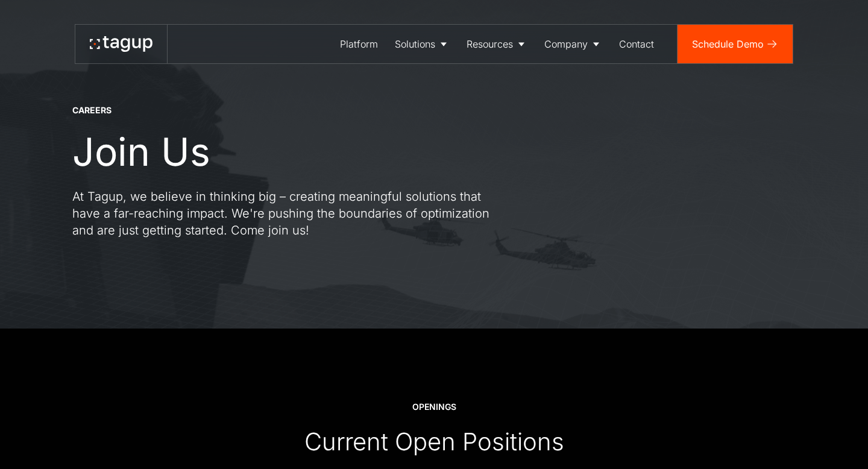  Describe the element at coordinates (573, 44) in the screenshot. I see `a: Company` at that location.